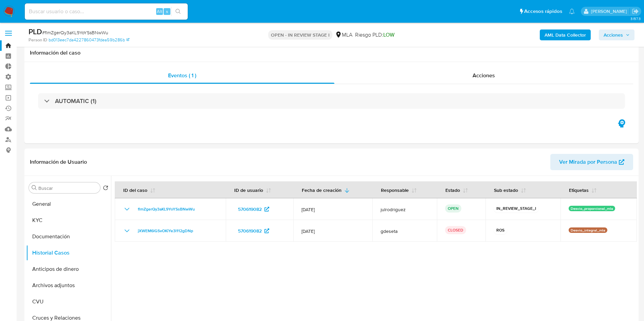 The image size is (644, 321). What do you see at coordinates (331, 101) in the screenshot?
I see `div: AUTOMATIC (1)` at bounding box center [331, 101].